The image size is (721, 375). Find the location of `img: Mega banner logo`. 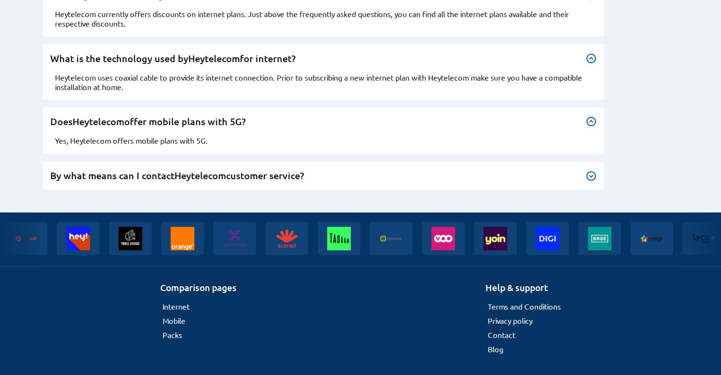

img: Mega banner logo is located at coordinates (652, 239).